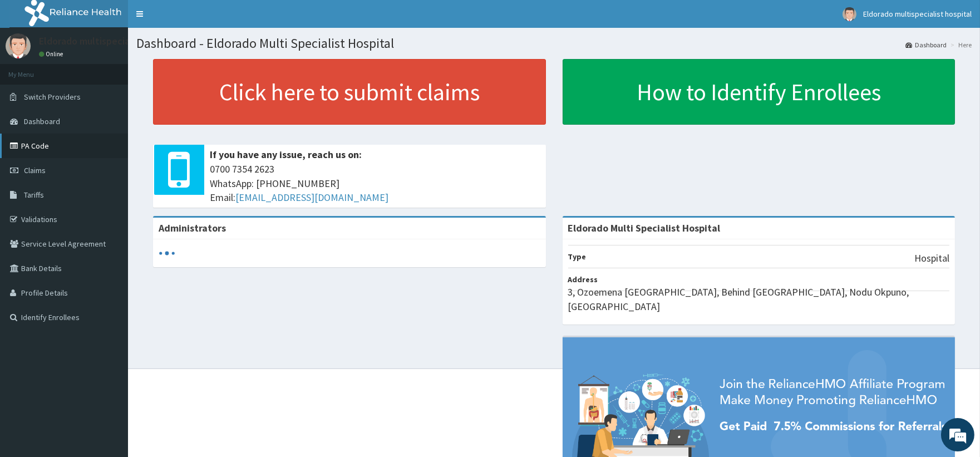  Describe the element at coordinates (53, 54) in the screenshot. I see `a: Online` at that location.